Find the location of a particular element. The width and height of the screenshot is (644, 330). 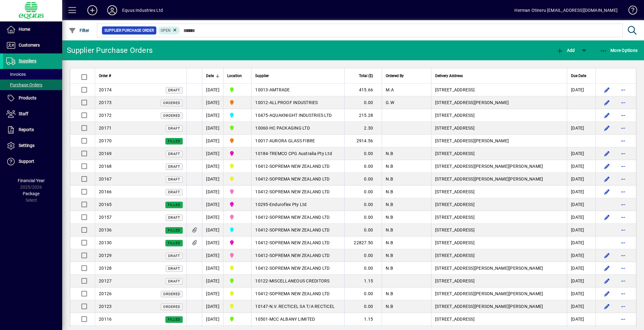

span: Supplier Purchase Order is located at coordinates (129, 30).